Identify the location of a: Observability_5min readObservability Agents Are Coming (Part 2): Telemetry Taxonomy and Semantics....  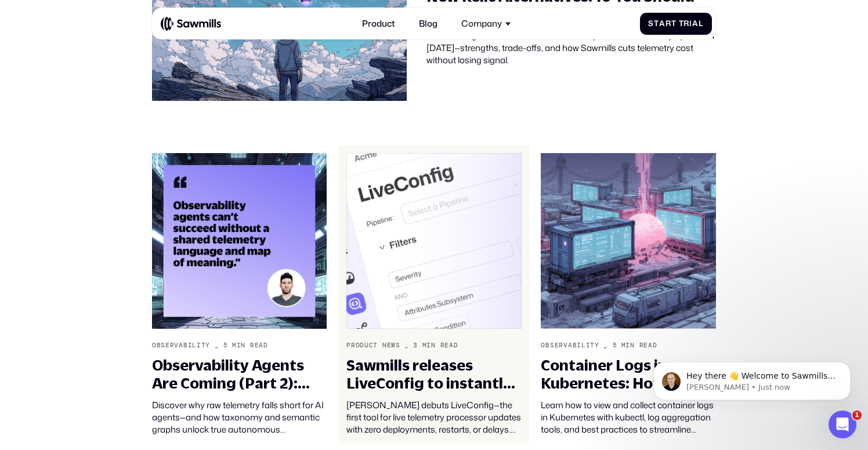
(240, 295).